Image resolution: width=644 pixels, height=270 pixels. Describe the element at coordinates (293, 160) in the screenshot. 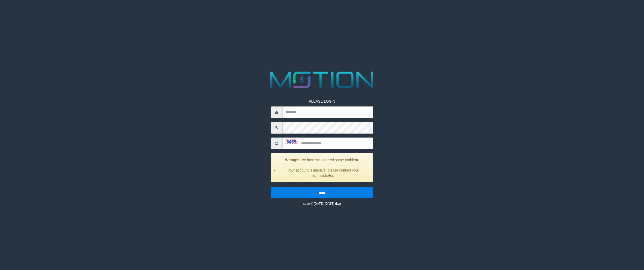

I see `strong: Whoops!` at that location.